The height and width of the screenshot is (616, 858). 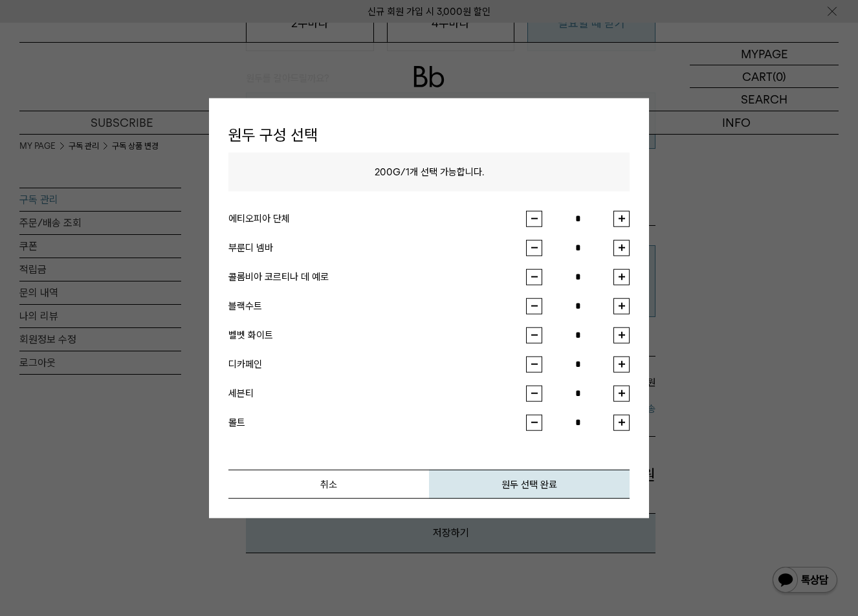 What do you see at coordinates (378, 393) in the screenshot?
I see `div: 세븐티` at bounding box center [378, 393].